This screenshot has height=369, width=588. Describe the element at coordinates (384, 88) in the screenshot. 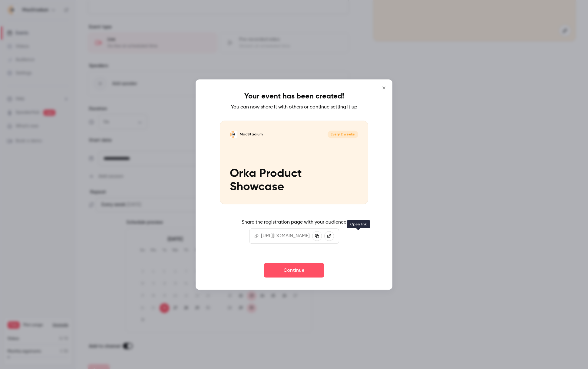

I see `button: Close` at that location.